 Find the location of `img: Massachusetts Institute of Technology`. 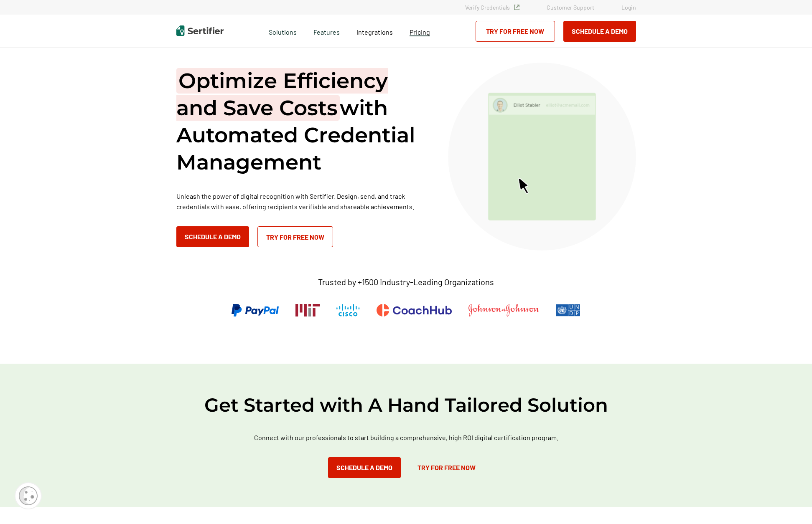

img: Massachusetts Institute of Technology is located at coordinates (308, 310).